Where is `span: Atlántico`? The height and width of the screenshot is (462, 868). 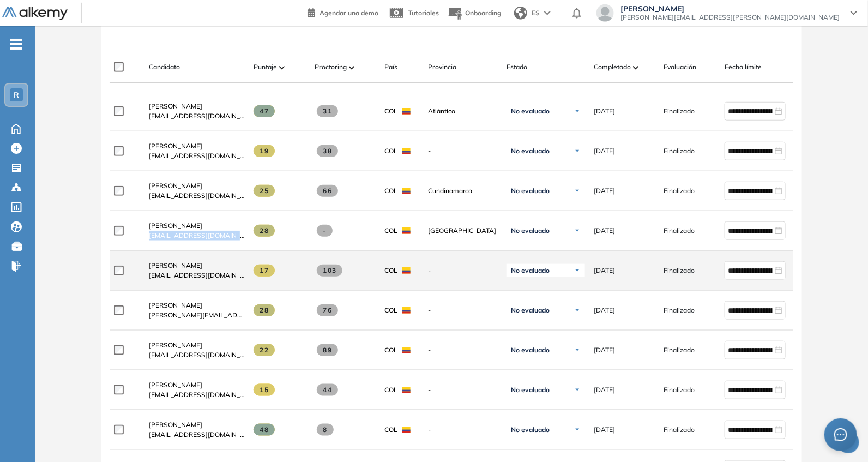
span: Atlántico is located at coordinates (463, 111).